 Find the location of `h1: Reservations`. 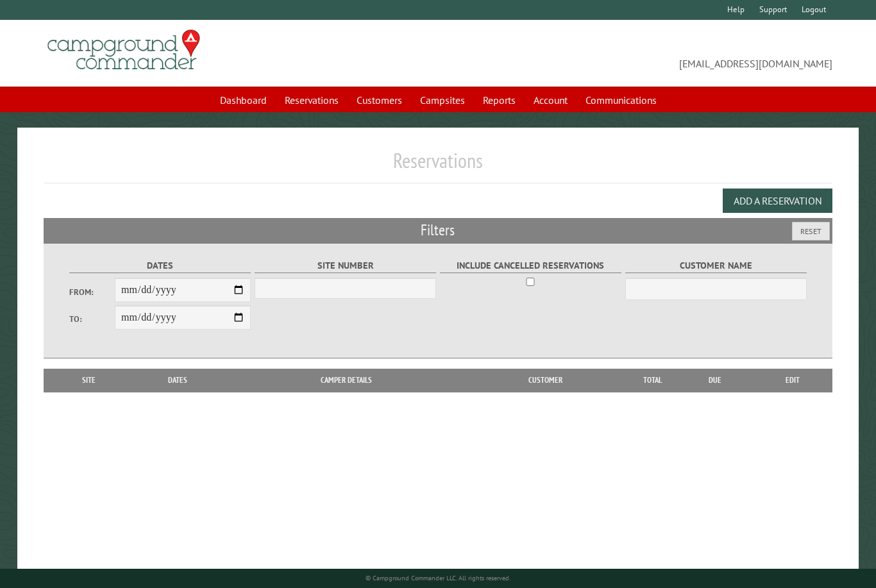

h1: Reservations is located at coordinates (437, 165).